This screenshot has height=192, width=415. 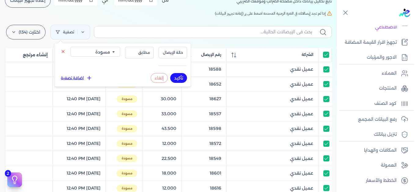 I want to click on a: الاجور والمرتبات, so click(x=374, y=57).